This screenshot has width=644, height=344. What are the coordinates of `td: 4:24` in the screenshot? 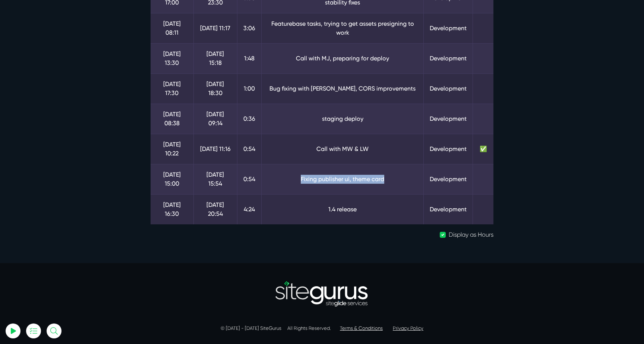 It's located at (249, 209).